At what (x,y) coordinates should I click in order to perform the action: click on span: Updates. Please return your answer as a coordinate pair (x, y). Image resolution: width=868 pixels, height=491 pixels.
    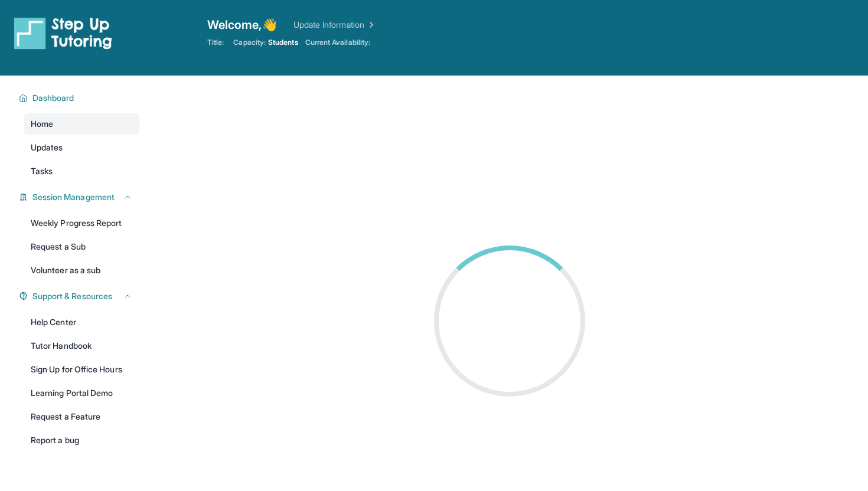
    Looking at the image, I should click on (46, 147).